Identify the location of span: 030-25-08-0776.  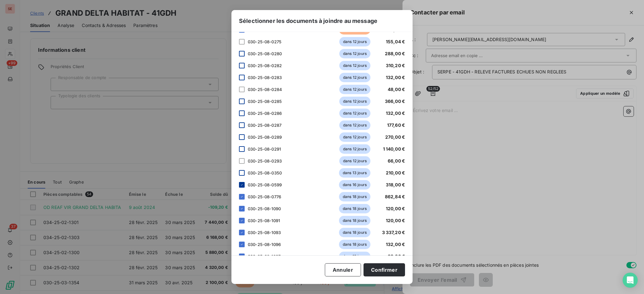
(264, 197).